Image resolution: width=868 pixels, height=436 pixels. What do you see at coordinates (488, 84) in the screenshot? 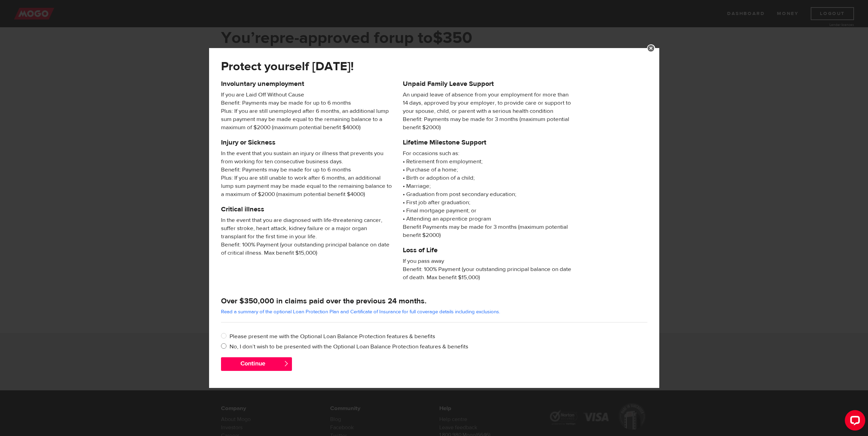
I see `h5: Unpaid Family Leave Support` at bounding box center [488, 84].